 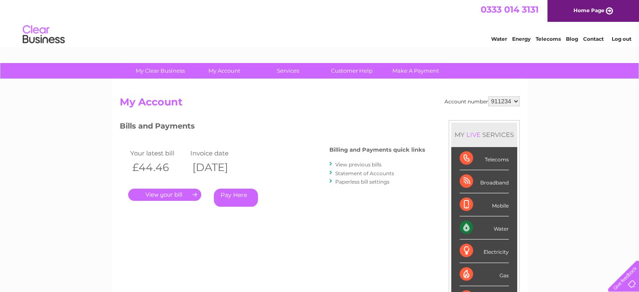 What do you see at coordinates (362, 182) in the screenshot?
I see `a: Paperless bill settings` at bounding box center [362, 182].